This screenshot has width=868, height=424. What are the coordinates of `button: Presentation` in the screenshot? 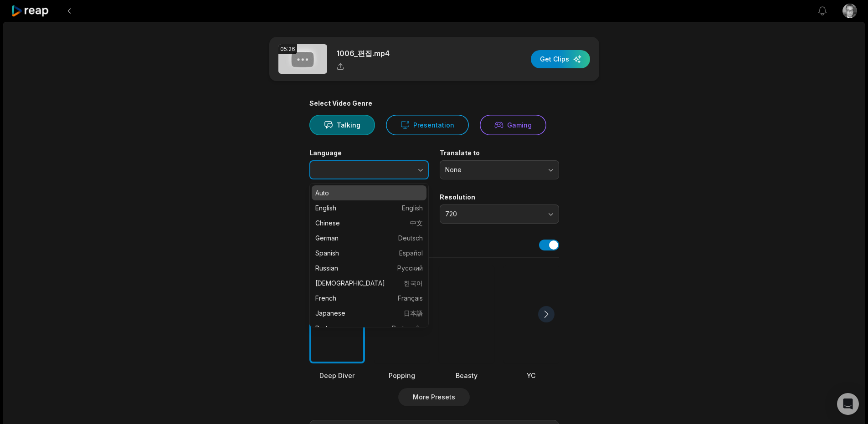 It's located at (427, 125).